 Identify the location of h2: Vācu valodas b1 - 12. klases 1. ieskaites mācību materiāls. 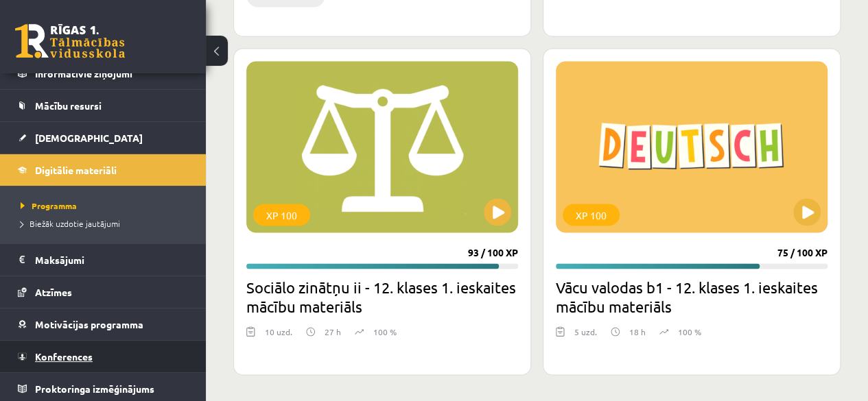
(692, 296).